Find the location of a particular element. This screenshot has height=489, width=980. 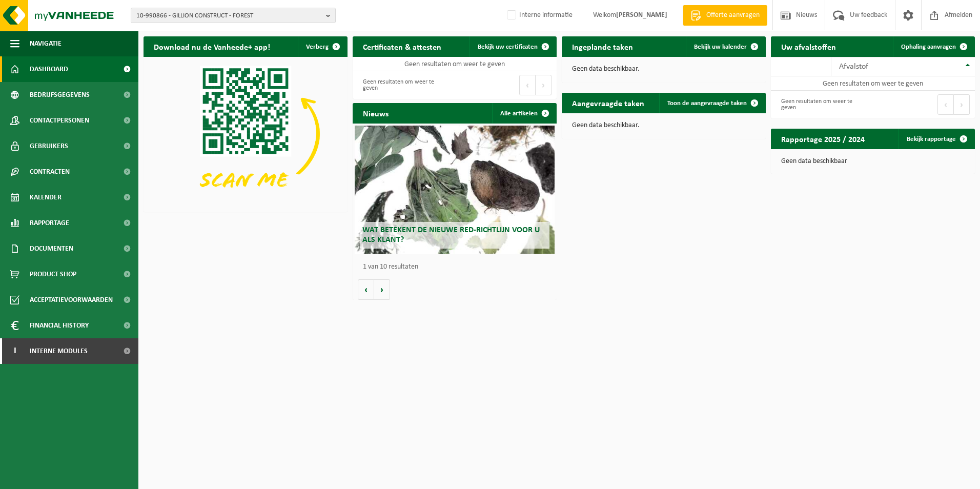

a: Bekijk uw kalender is located at coordinates (725, 47).